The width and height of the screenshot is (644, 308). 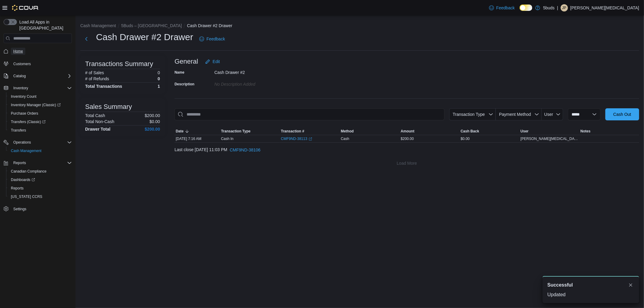 I want to click on input: Dark Mode, so click(x=526, y=7).